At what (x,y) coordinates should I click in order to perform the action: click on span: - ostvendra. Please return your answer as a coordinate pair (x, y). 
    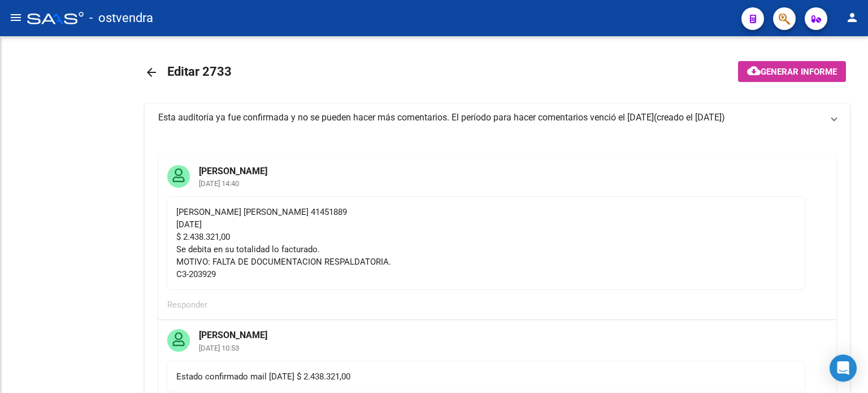
    Looking at the image, I should click on (121, 18).